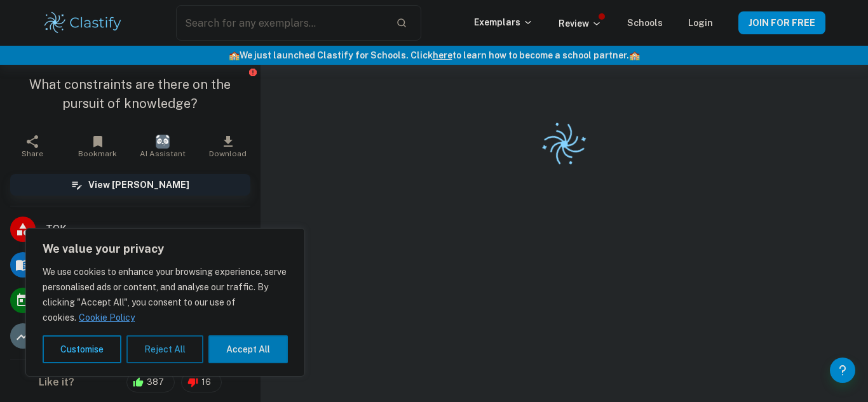 The image size is (868, 402). What do you see at coordinates (162, 154) in the screenshot?
I see `span: AI Assistant` at bounding box center [162, 154].